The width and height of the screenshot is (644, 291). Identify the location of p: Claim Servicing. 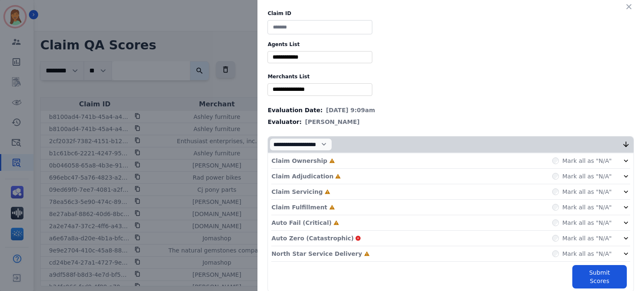
(297, 192).